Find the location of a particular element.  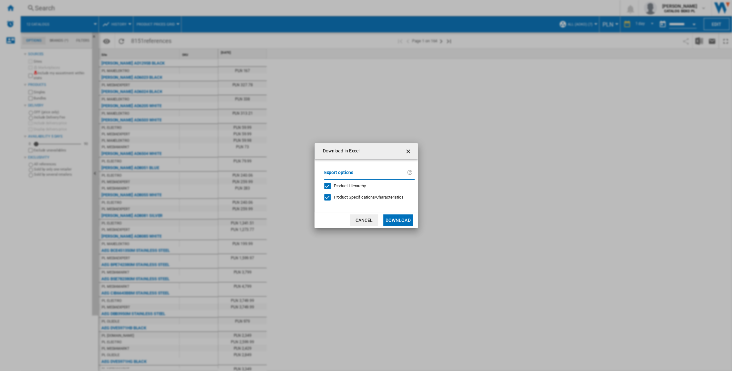

md-checkbox: Product Hierarchy is located at coordinates (367, 186).